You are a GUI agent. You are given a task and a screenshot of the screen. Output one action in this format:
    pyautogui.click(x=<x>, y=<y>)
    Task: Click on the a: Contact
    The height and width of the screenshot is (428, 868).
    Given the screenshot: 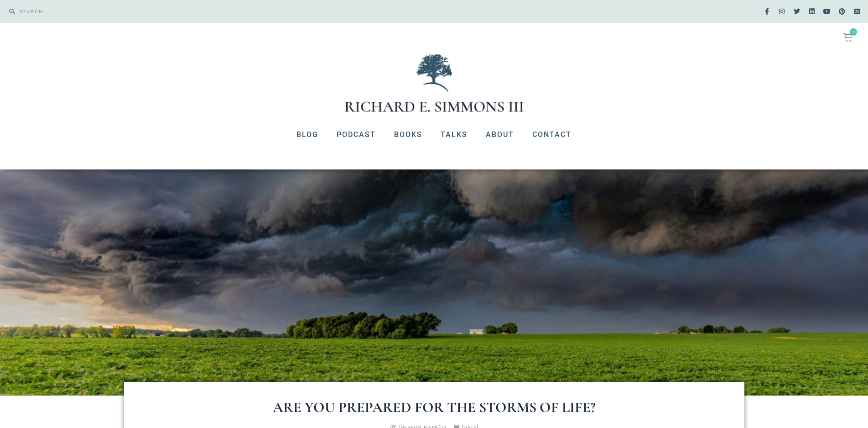 What is the action you would take?
    pyautogui.click(x=552, y=135)
    